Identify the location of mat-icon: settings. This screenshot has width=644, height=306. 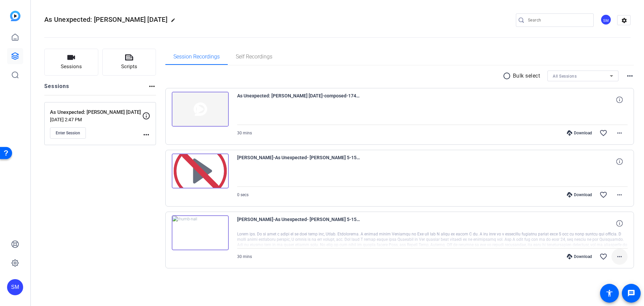
(625, 20).